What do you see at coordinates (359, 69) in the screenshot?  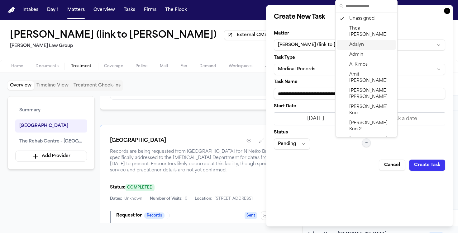 I see `button: Medical Records` at bounding box center [359, 69].